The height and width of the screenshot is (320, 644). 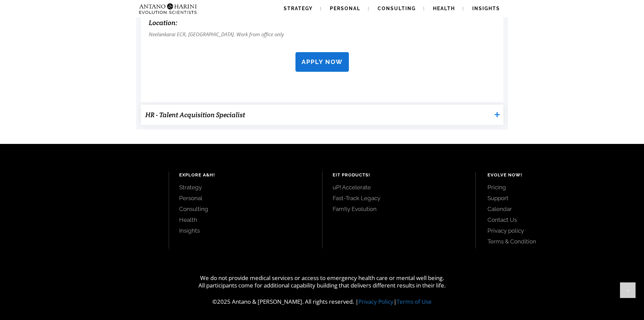 I want to click on span: Health, so click(x=444, y=8).